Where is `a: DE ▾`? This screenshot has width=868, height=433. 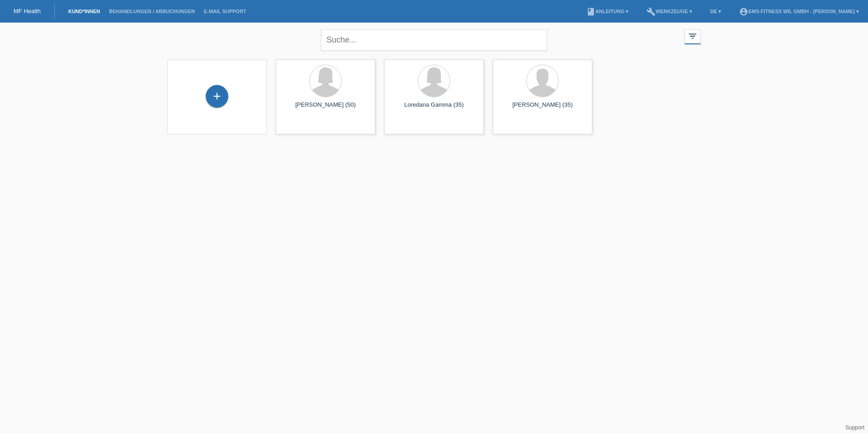
a: DE ▾ is located at coordinates (716, 11).